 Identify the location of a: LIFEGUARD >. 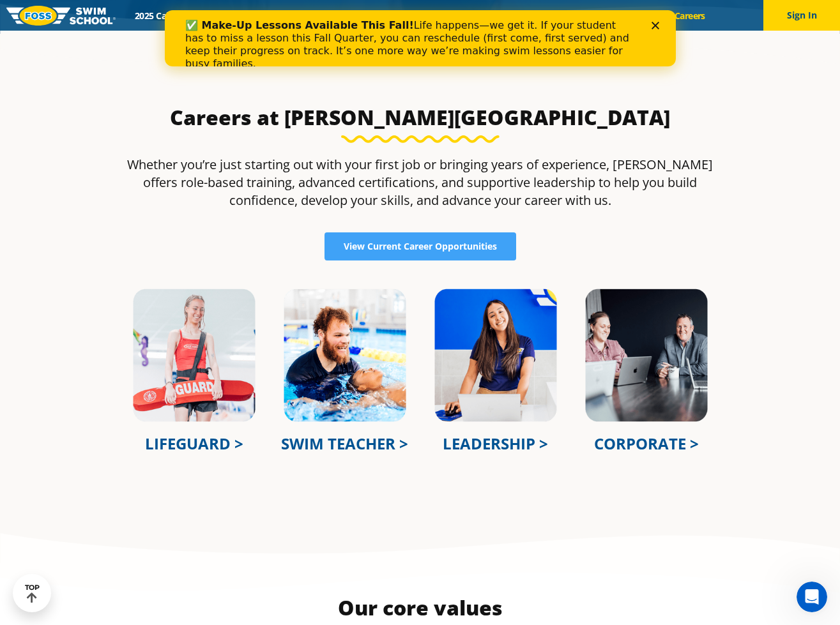
(194, 443).